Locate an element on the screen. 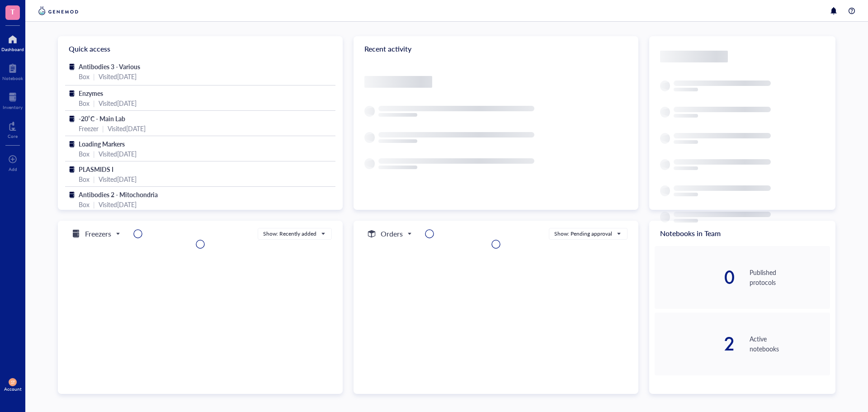 Image resolution: width=868 pixels, height=412 pixels. h5: Orders is located at coordinates (392, 234).